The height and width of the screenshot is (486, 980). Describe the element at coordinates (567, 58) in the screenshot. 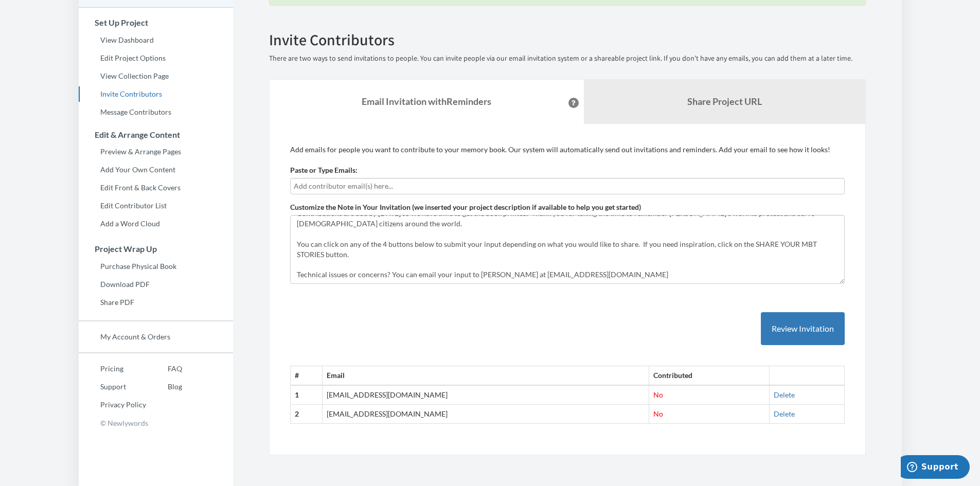

I see `p: There are two ways to send invitations to people. You can invite people via our email invitation ...` at that location.